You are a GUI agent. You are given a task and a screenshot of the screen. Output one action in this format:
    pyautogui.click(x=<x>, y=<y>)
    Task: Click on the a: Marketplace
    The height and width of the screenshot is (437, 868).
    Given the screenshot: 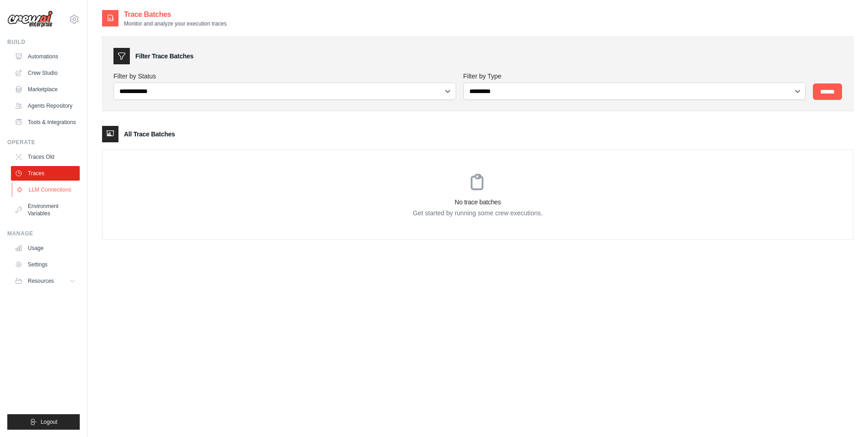 What is the action you would take?
    pyautogui.click(x=45, y=89)
    